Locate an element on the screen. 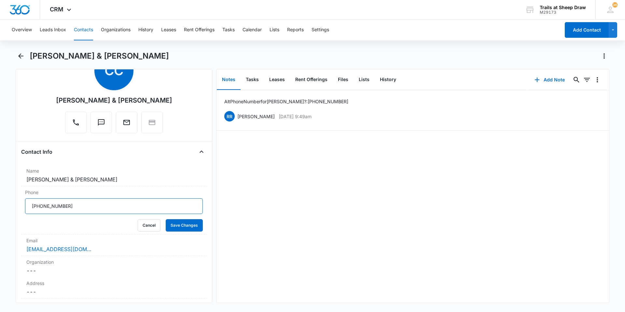  button: Overview is located at coordinates (22, 30).